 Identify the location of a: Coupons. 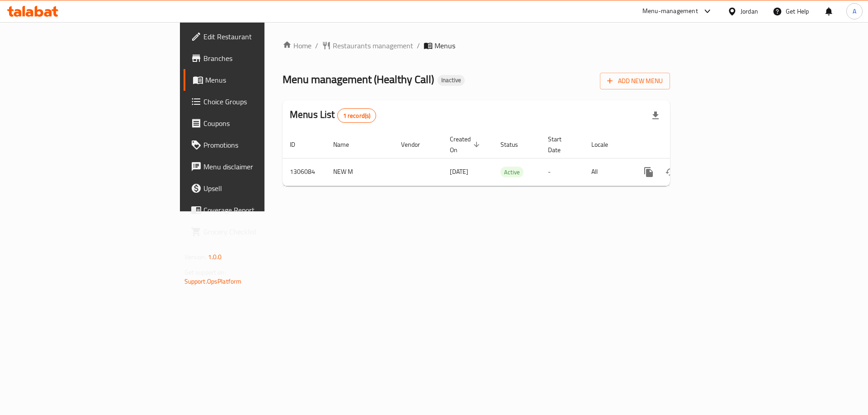
(254, 123).